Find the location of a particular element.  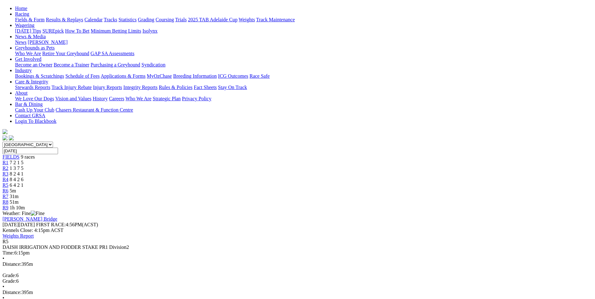

div: Kennels Close: 4:15pm ACST is located at coordinates (297, 231).